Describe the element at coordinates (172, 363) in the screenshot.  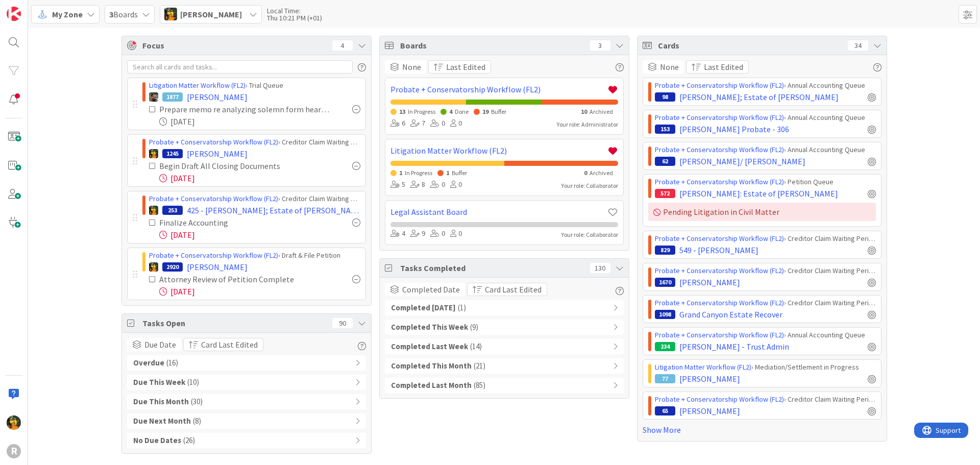
I see `span: ( 16 )` at that location.